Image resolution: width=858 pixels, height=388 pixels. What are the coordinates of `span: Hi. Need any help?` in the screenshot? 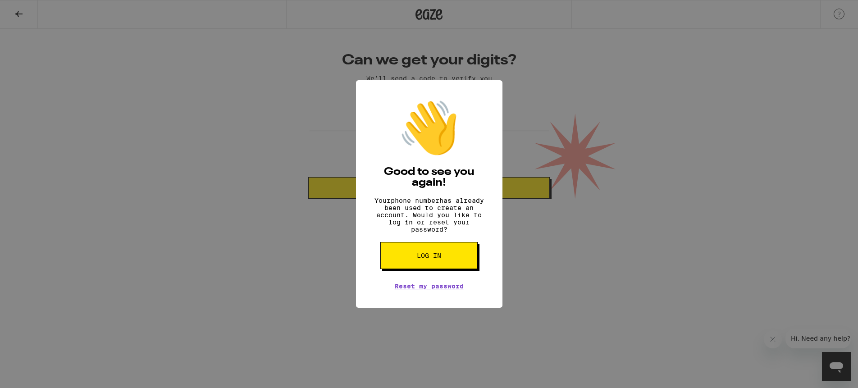 It's located at (35, 10).